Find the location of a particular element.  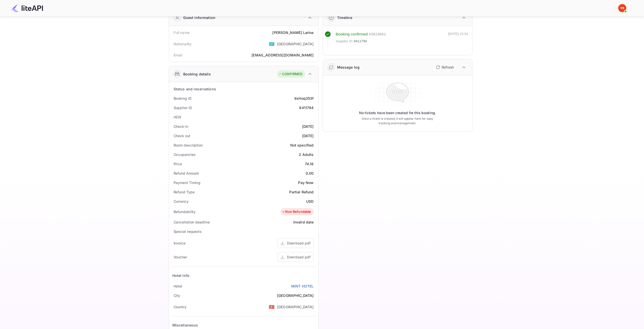

div: Payment Timing is located at coordinates (187, 183).